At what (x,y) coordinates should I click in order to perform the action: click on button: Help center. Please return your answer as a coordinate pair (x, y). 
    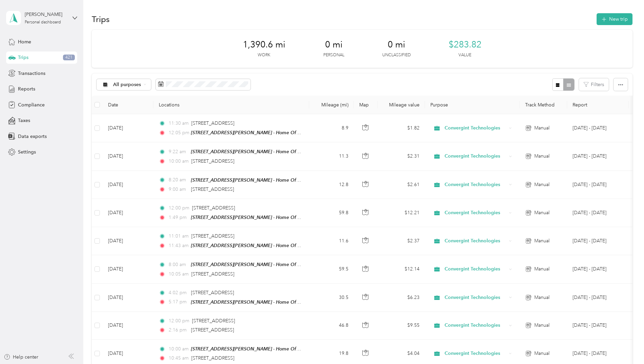
    Looking at the image, I should click on (21, 357).